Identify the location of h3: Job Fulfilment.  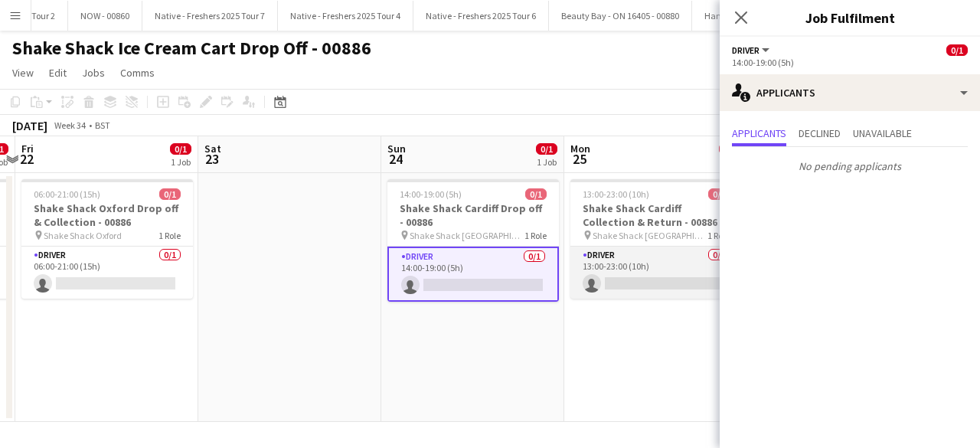
(849, 18).